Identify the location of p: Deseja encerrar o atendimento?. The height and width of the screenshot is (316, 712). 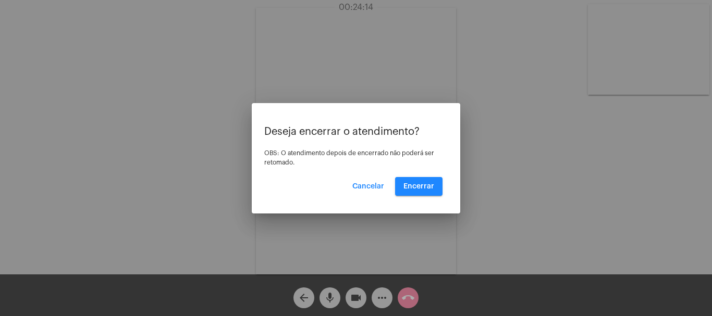
(356, 132).